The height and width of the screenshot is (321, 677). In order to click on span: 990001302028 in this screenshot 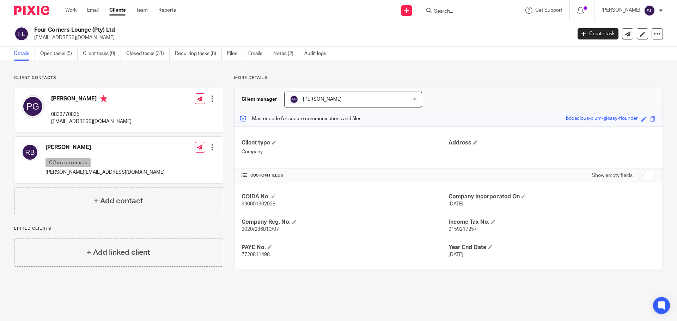, I will do `click(258, 204)`.